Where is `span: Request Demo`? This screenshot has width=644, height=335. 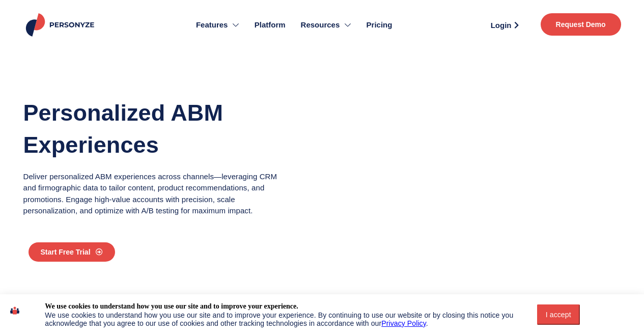 span: Request Demo is located at coordinates (581, 25).